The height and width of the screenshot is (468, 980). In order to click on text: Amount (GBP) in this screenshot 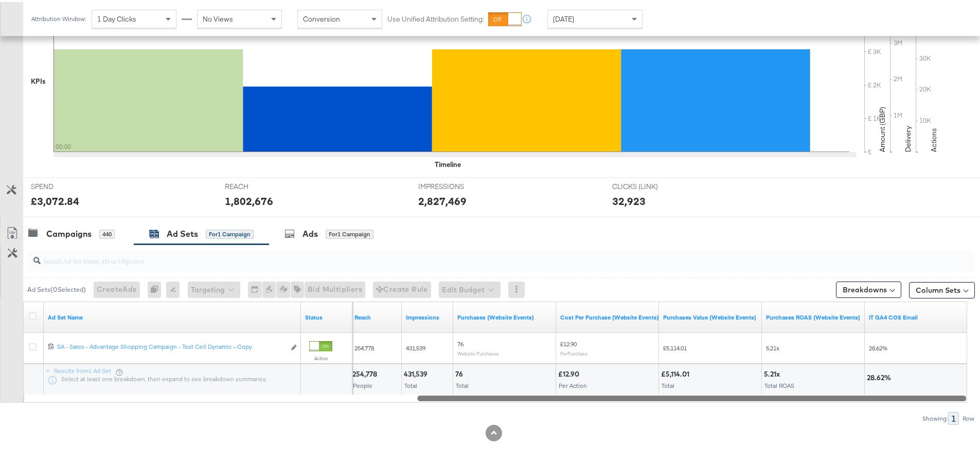, I will do `click(882, 128)`.